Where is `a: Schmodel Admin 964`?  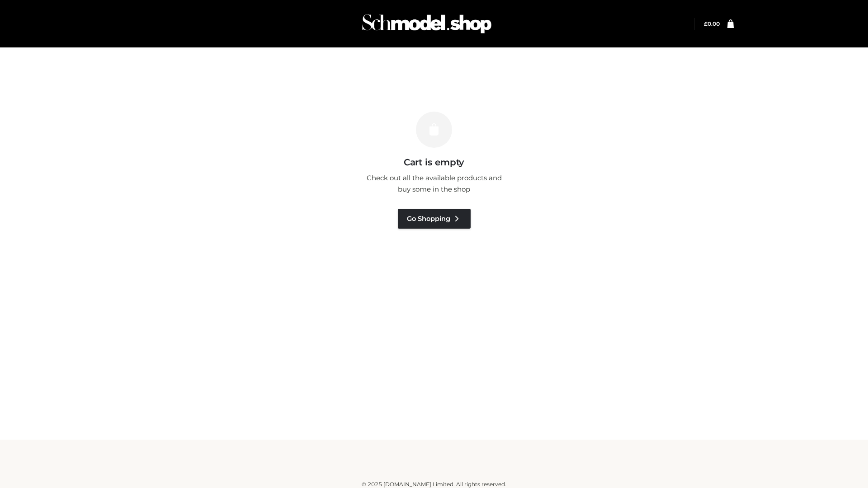
a: Schmodel Admin 964 is located at coordinates (426, 23).